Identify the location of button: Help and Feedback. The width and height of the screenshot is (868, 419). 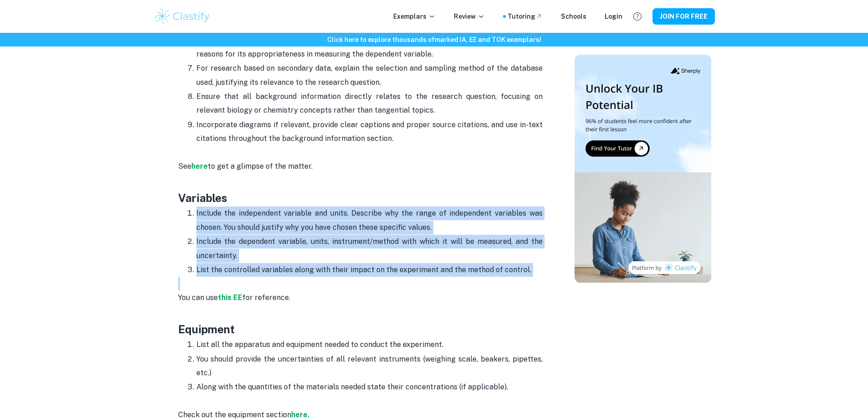
(638, 17).